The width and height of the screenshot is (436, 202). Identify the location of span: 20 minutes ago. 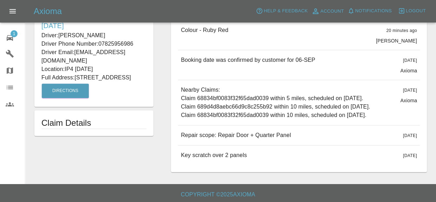
(401, 31).